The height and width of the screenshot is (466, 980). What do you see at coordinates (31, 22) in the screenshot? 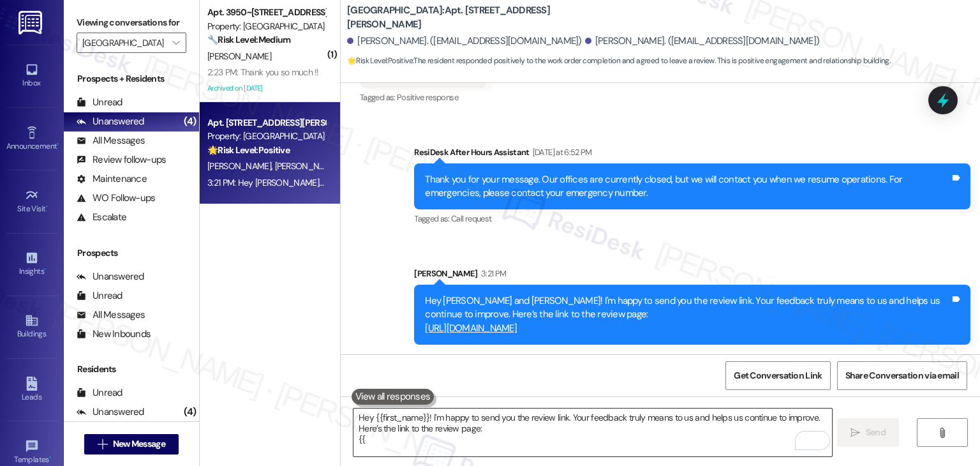
I see `img: ResiDesk Logo` at bounding box center [31, 22].